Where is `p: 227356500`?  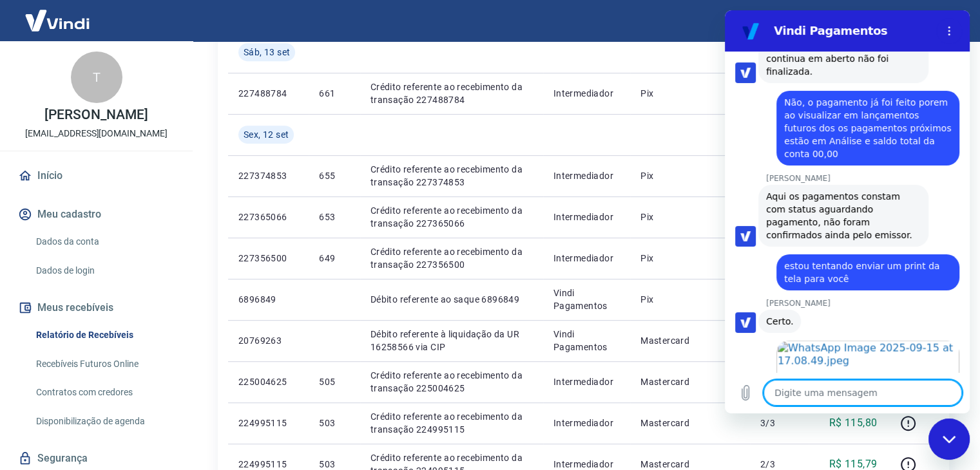 p: 227356500 is located at coordinates (268, 258).